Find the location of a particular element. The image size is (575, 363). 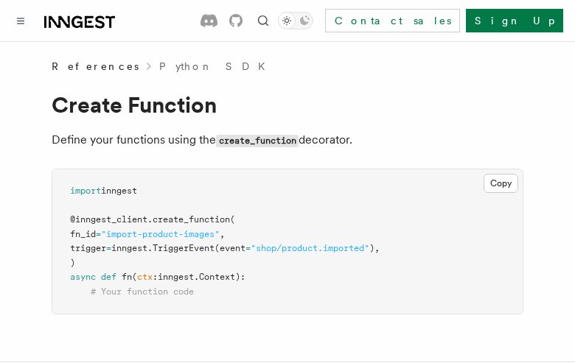

span: trigger is located at coordinates (88, 248).